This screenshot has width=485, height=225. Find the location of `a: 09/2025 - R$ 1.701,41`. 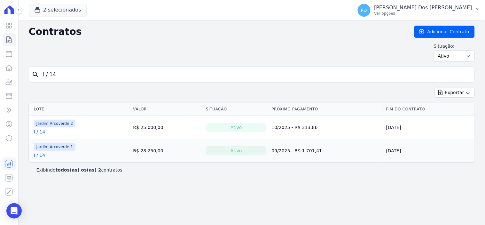

a: 09/2025 - R$ 1.701,41 is located at coordinates (297, 150).